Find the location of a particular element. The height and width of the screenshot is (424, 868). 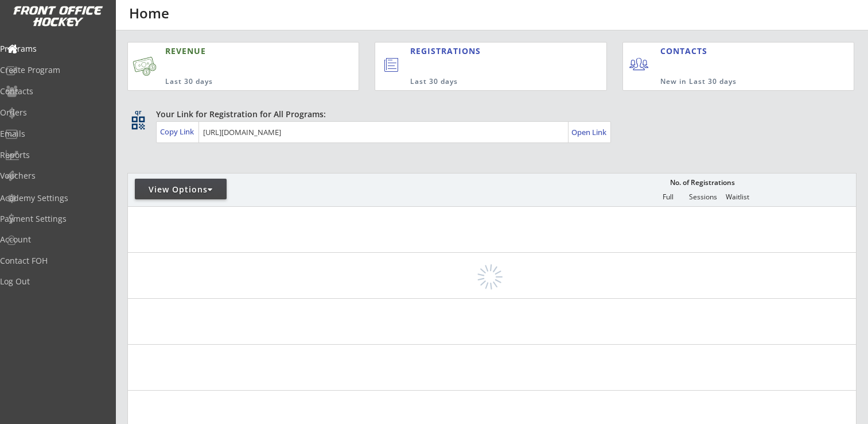

div: View Options is located at coordinates (181, 190).